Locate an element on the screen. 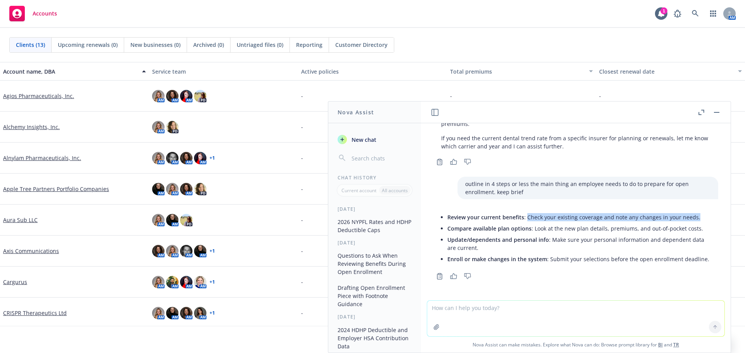 This screenshot has height=353, width=745. div: 1 is located at coordinates (664, 11).